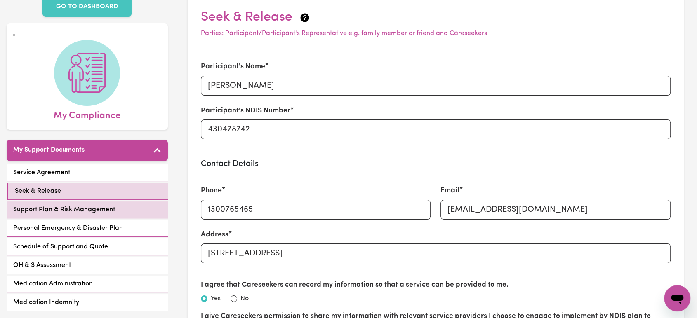  I want to click on a: Service Agreement, so click(87, 173).